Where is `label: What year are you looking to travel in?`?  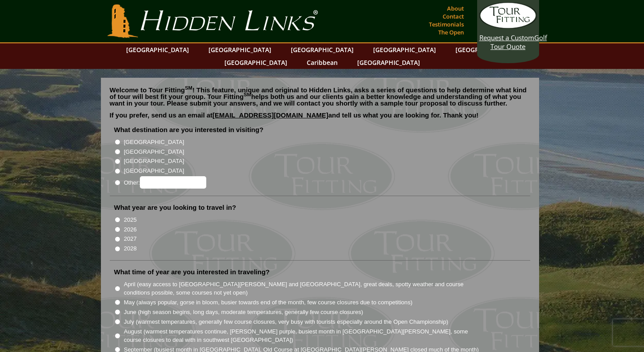 label: What year are you looking to travel in? is located at coordinates (175, 208).